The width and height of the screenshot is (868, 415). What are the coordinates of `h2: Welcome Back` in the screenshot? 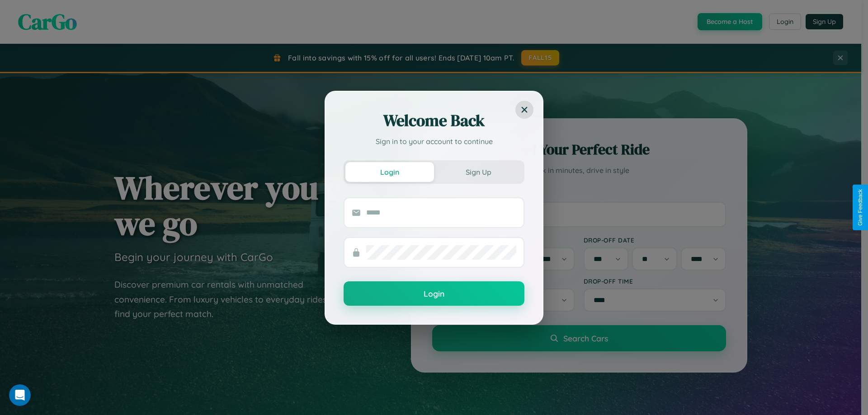 It's located at (434, 121).